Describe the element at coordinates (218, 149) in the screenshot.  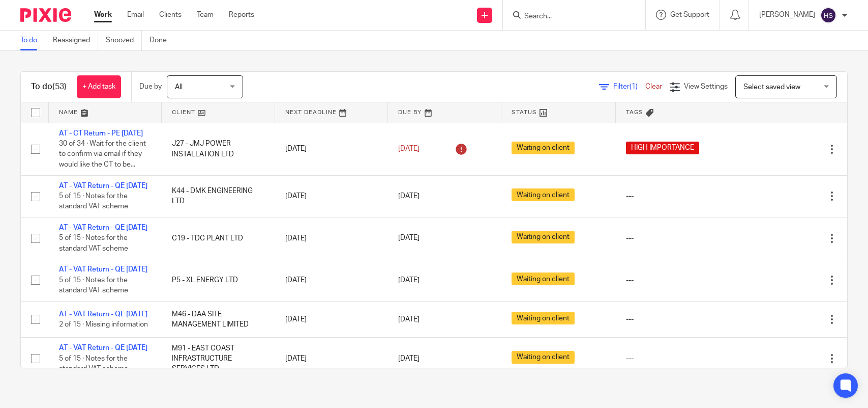
I see `td: J27 - JMJ POWER INSTALLATION LTD` at that location.